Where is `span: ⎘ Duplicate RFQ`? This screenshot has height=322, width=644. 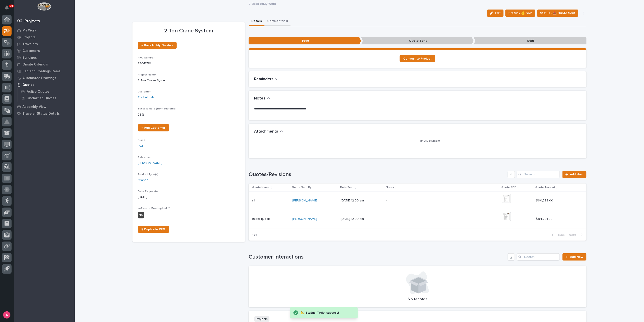
span: ⎘ Duplicate RFQ is located at coordinates (154, 230).